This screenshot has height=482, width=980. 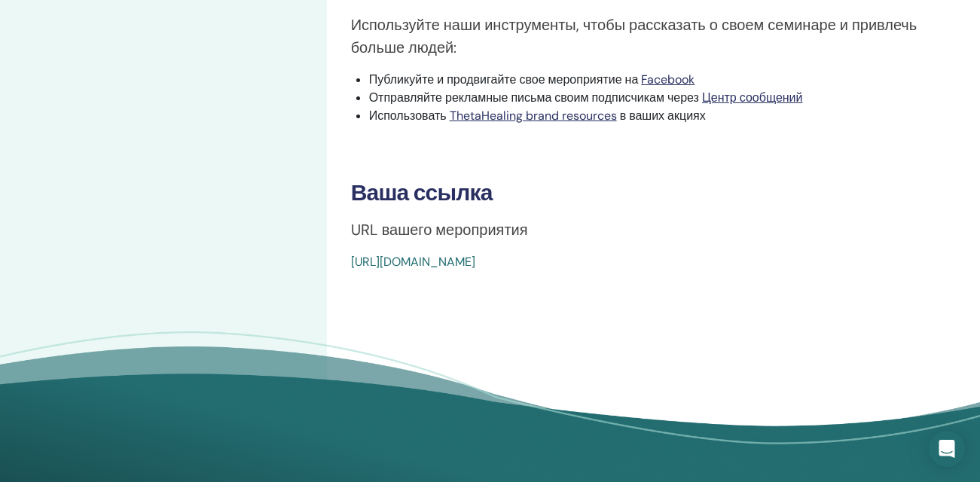 What do you see at coordinates (662, 98) in the screenshot?
I see `li: Отправляйте рекламные письма своим подписчикам через` at bounding box center [662, 98].